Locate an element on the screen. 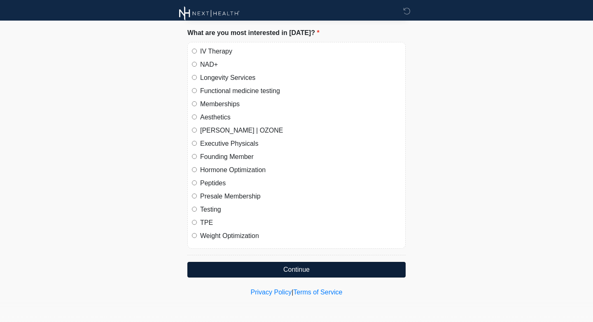 The image size is (593, 322). a: Privacy Policy is located at coordinates (271, 292).